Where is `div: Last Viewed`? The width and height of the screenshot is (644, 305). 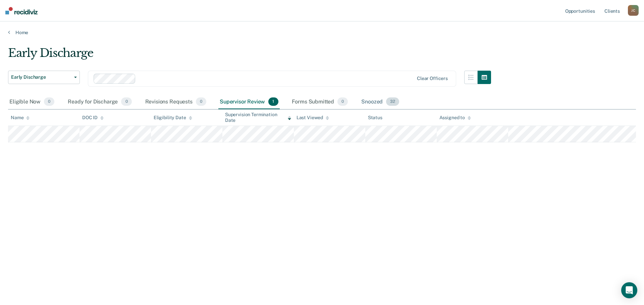
div: Last Viewed is located at coordinates (313, 118).